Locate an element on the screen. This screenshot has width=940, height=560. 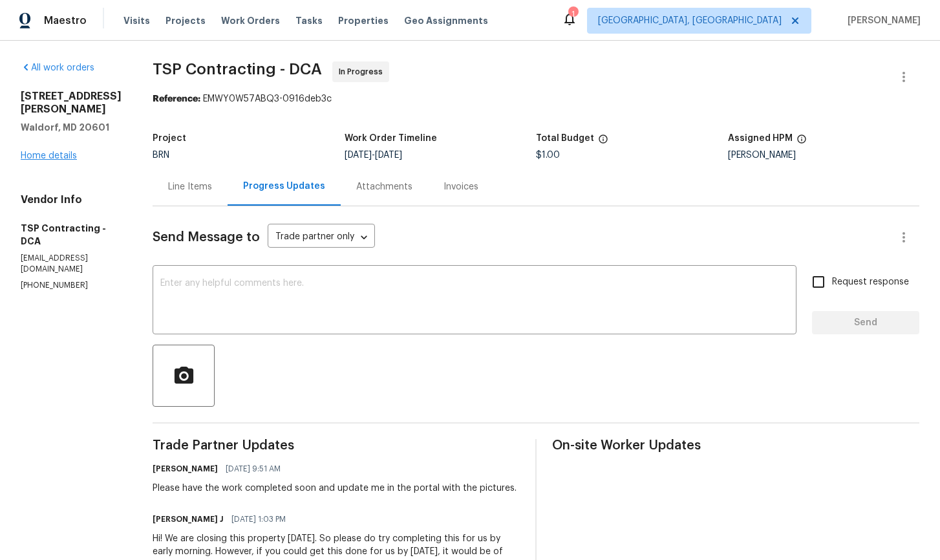
span: Visits is located at coordinates (136, 21).